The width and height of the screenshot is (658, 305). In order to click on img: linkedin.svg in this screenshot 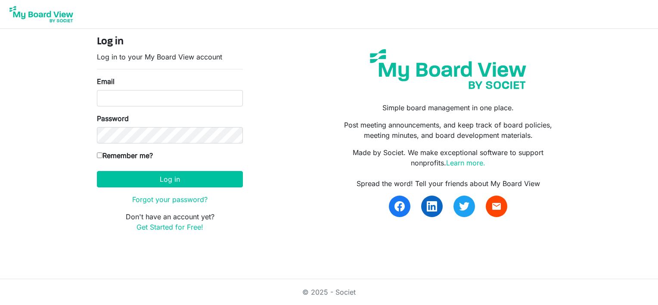, I will do `click(432, 206)`.